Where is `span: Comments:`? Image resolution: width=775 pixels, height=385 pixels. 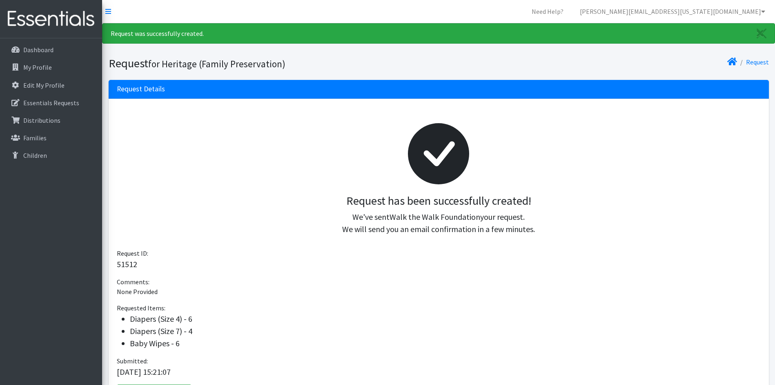
span: Comments: is located at coordinates (133, 282).